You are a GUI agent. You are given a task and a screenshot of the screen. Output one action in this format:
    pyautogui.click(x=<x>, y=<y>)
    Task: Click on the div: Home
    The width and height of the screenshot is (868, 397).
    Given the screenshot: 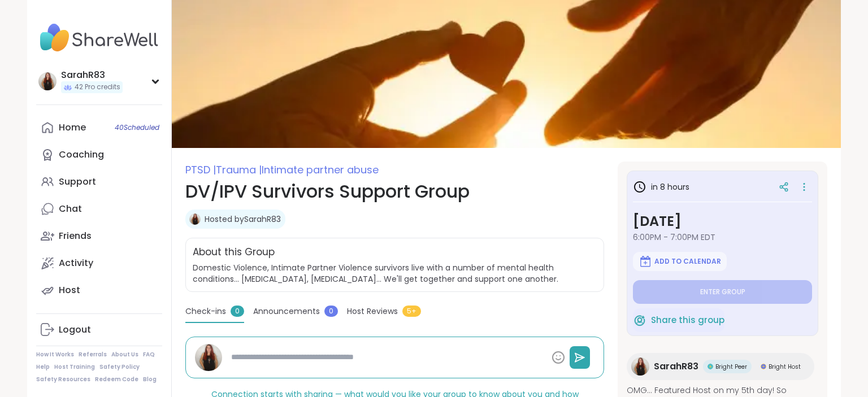 What is the action you would take?
    pyautogui.click(x=72, y=128)
    